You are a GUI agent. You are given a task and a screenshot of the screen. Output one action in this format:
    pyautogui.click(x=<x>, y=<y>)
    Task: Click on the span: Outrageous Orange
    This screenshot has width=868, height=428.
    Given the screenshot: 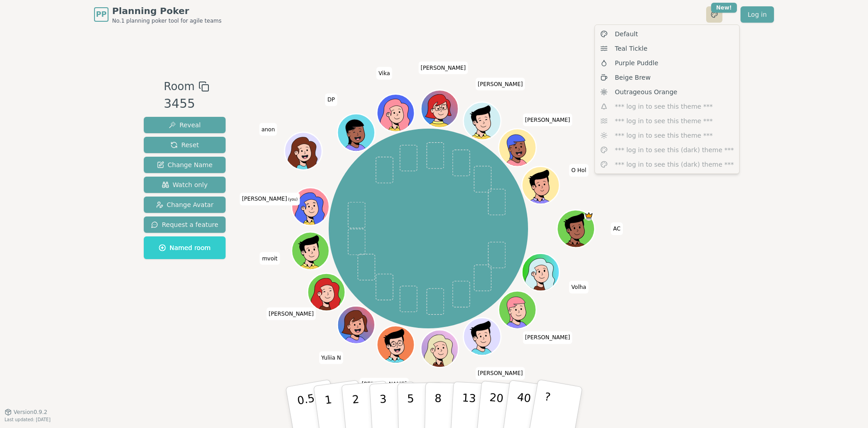 What is the action you would take?
    pyautogui.click(x=646, y=92)
    